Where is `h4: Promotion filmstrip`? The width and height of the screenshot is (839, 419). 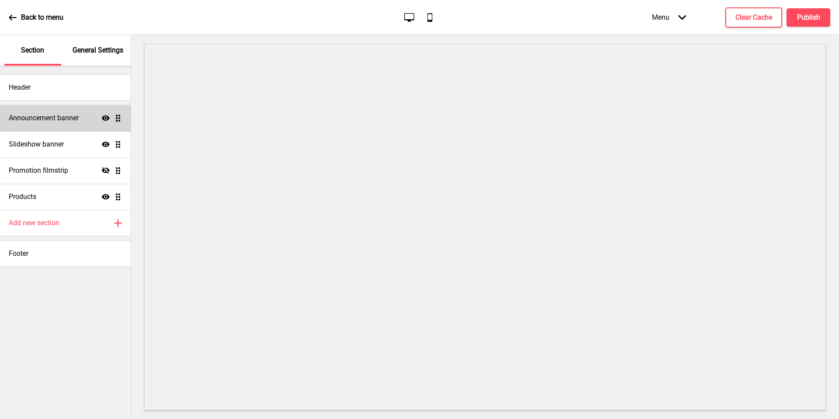
h4: Promotion filmstrip is located at coordinates (38, 170).